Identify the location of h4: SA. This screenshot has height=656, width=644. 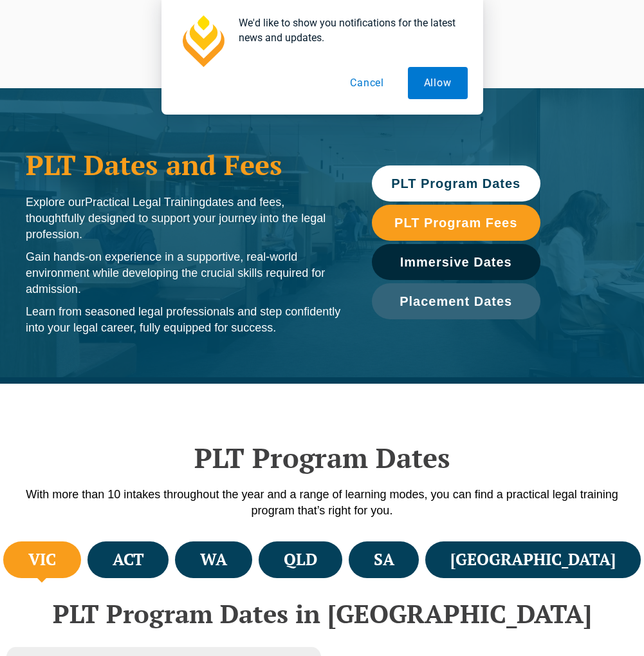
(384, 559).